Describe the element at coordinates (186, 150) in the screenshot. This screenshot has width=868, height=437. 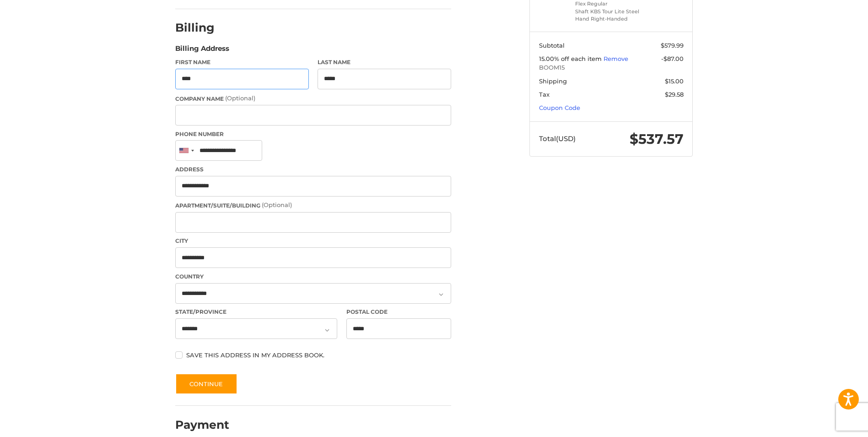
I see `div: United States: +1` at that location.